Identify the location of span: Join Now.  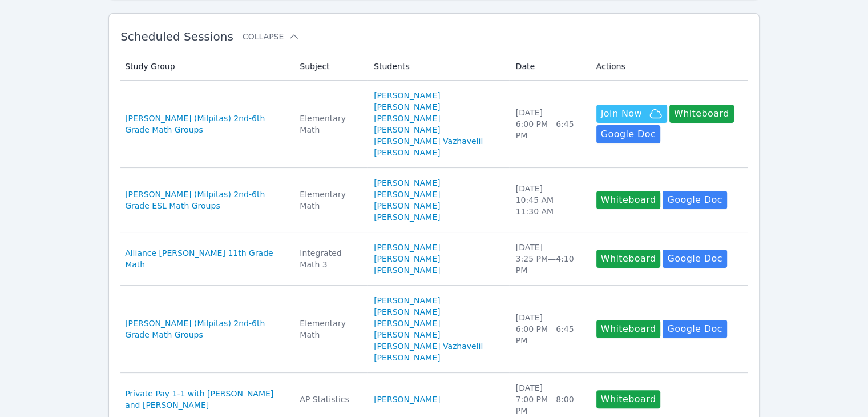
(622, 114).